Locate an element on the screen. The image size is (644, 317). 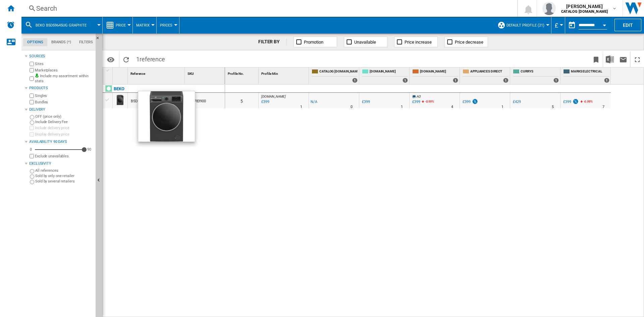
input: Sites is located at coordinates (32, 63).